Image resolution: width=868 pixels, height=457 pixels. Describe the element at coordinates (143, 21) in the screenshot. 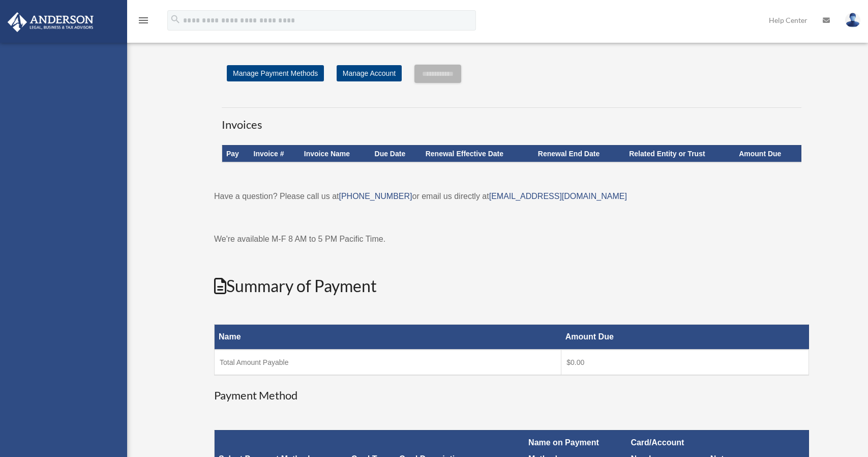

I see `i: menu` at that location.